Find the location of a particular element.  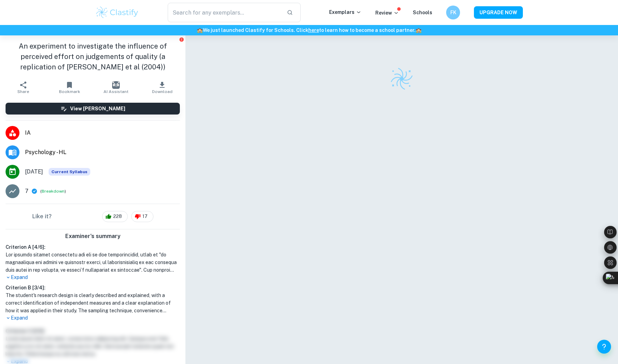

div: This exemplar is based on the current syllabus. Feel free to refer to it for inspiration/ideas wh... is located at coordinates (70, 172).